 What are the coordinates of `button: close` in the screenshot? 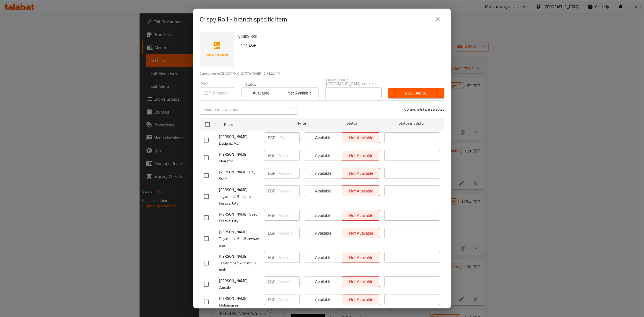 It's located at (438, 19).